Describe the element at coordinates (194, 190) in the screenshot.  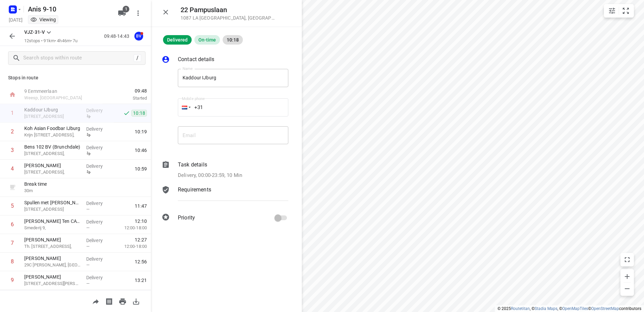
I see `p: Requirements` at that location.